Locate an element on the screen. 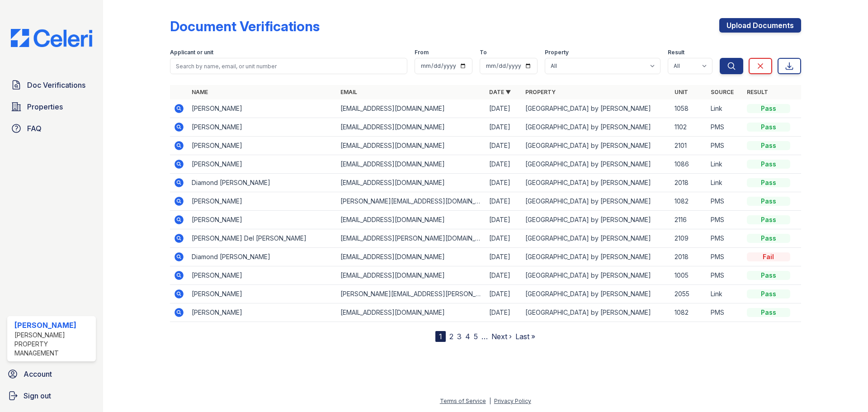 This screenshot has width=868, height=412. button: Sign out is located at coordinates (52, 396).